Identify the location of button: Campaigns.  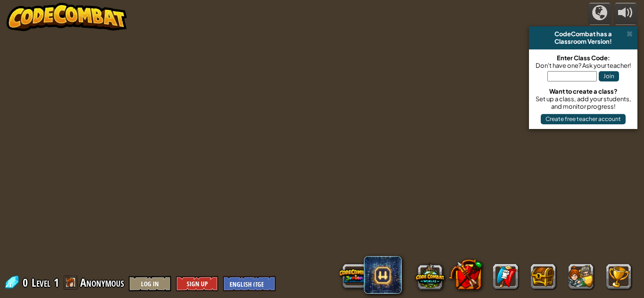
(600, 14).